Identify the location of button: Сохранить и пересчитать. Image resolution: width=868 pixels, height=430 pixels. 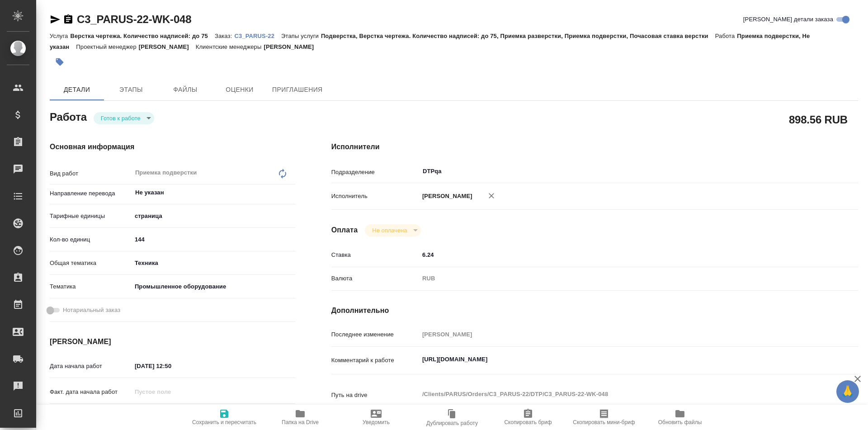
(224, 417).